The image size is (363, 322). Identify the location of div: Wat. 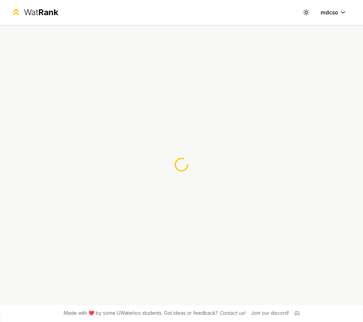
(41, 12).